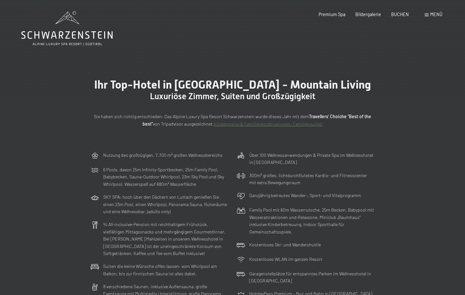 This screenshot has height=295, width=465. Describe the element at coordinates (232, 96) in the screenshot. I see `span: Luxuriöse Zimmer, Suiten und Großzügigkeit` at that location.